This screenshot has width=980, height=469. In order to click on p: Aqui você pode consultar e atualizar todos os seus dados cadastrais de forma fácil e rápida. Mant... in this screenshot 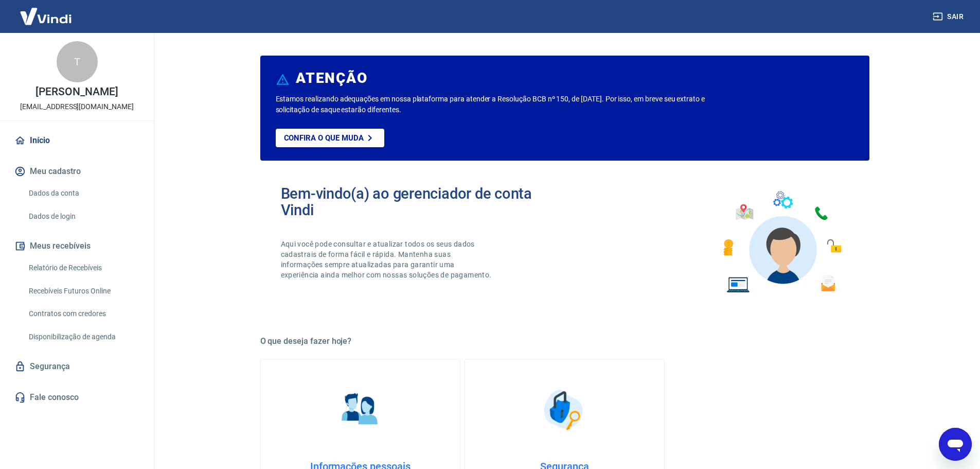, I will do `click(388, 260)`.